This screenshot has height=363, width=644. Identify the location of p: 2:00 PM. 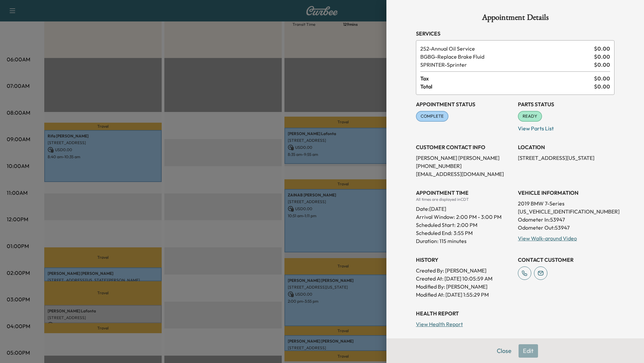
(466, 225).